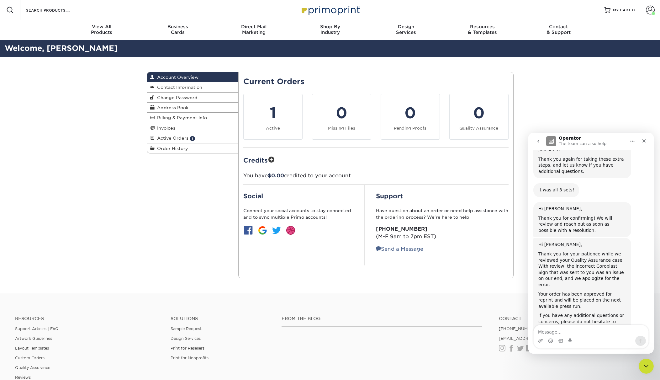 The width and height of the screenshot is (660, 380). I want to click on span: Active Orders, so click(172, 138).